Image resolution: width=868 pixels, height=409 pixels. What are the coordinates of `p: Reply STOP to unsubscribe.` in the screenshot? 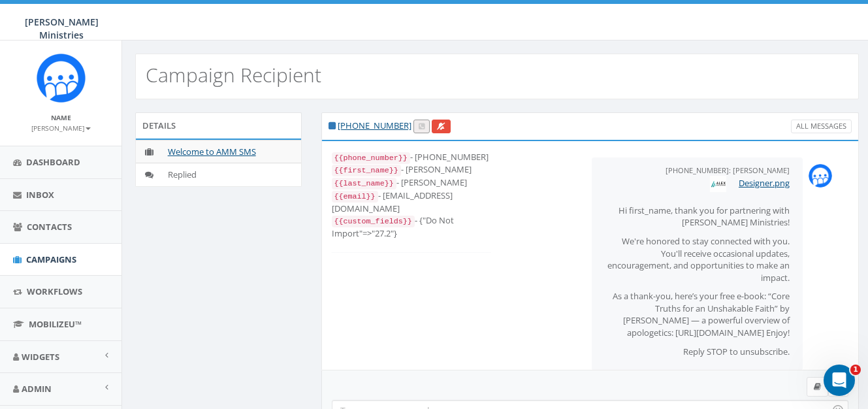 It's located at (697, 352).